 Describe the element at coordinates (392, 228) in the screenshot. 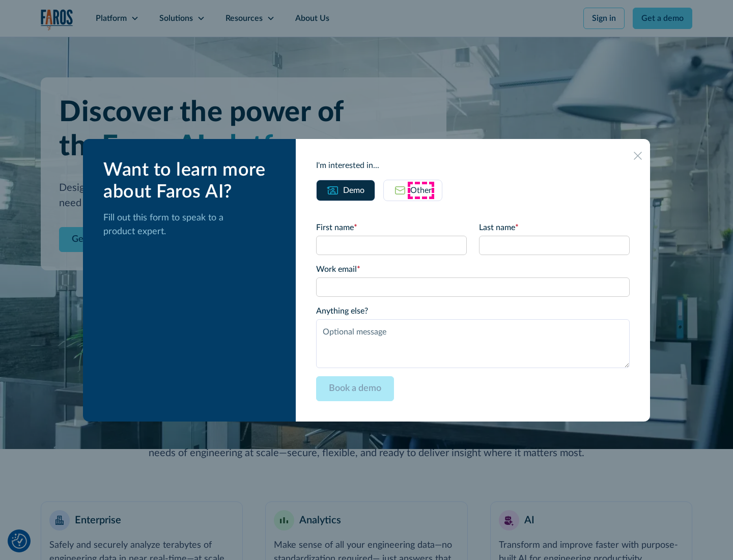

I see `label: First name` at that location.